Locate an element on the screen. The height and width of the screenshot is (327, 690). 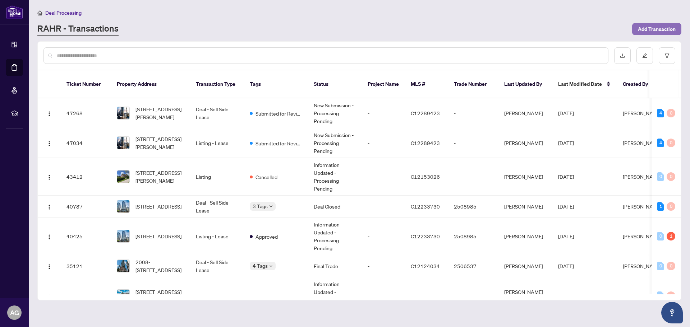
span: Add Transaction is located at coordinates (657, 29).